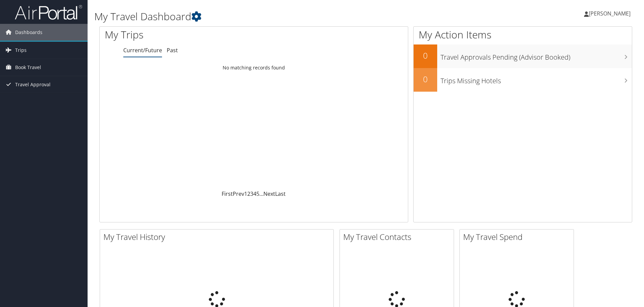 Image resolution: width=644 pixels, height=307 pixels. What do you see at coordinates (523, 80) in the screenshot?
I see `a: 0Trips Missing Hotels` at bounding box center [523, 80].